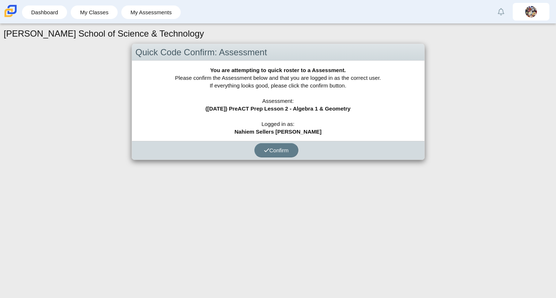  I want to click on span: Confirm, so click(276, 150).